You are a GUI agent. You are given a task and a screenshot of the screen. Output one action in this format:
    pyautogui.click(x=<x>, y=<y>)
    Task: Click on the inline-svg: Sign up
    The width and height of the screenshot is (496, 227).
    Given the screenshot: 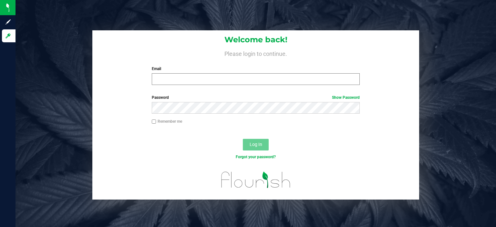 What is the action you would take?
    pyautogui.click(x=8, y=22)
    